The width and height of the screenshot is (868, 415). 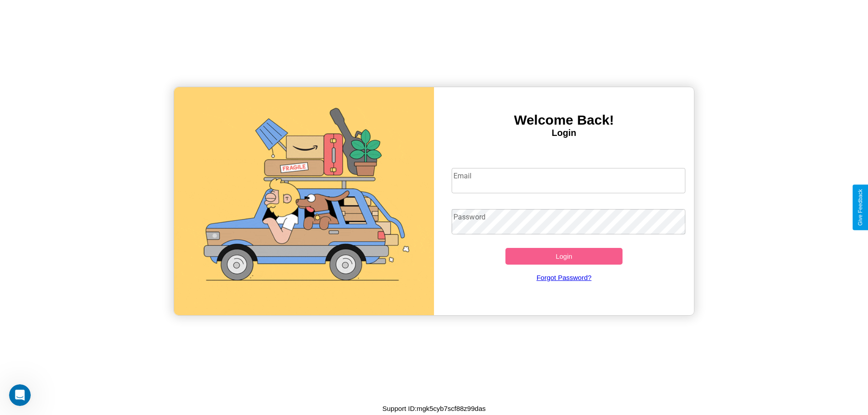 I want to click on h4: Login, so click(x=564, y=133).